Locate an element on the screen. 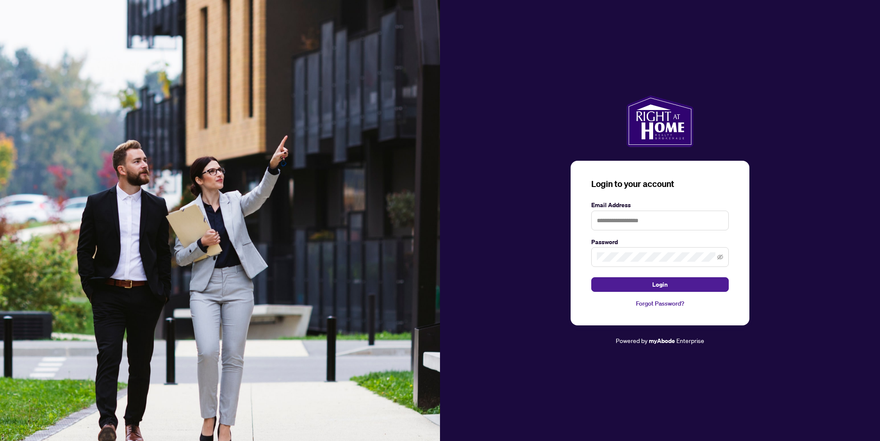 Image resolution: width=880 pixels, height=441 pixels. img: ma-logo is located at coordinates (659, 121).